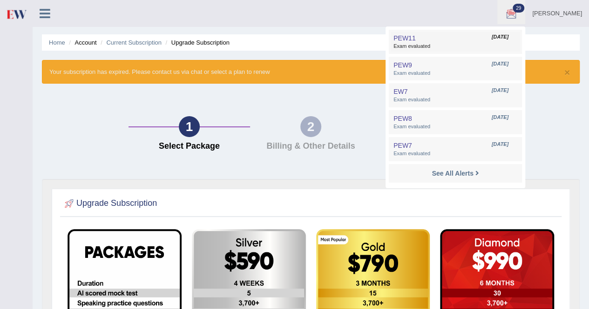 This screenshot has width=589, height=309. I want to click on a: See All Alerts, so click(455, 174).